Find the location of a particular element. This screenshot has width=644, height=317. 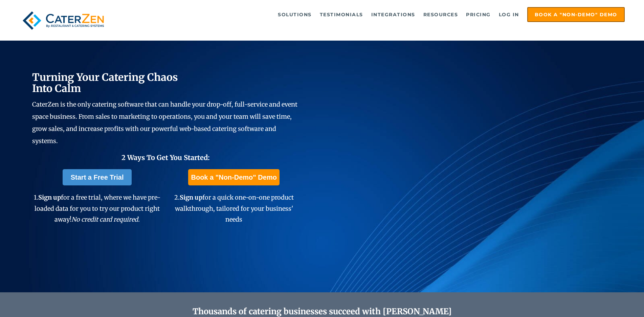

div: Navigation Menu is located at coordinates (373, 14).